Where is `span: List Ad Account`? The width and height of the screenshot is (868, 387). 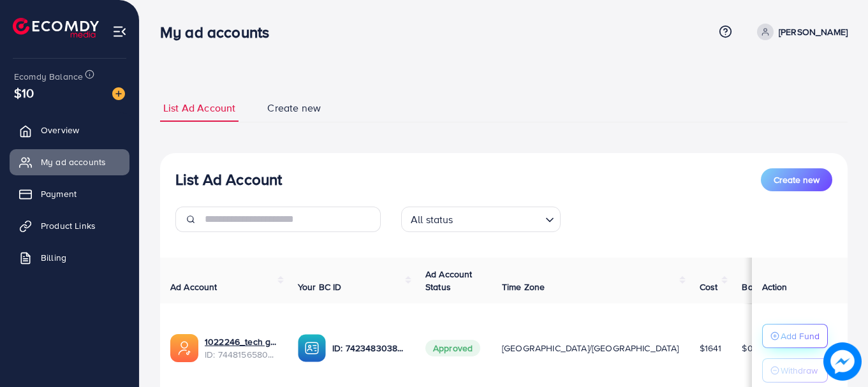
span: List Ad Account is located at coordinates (199, 108).